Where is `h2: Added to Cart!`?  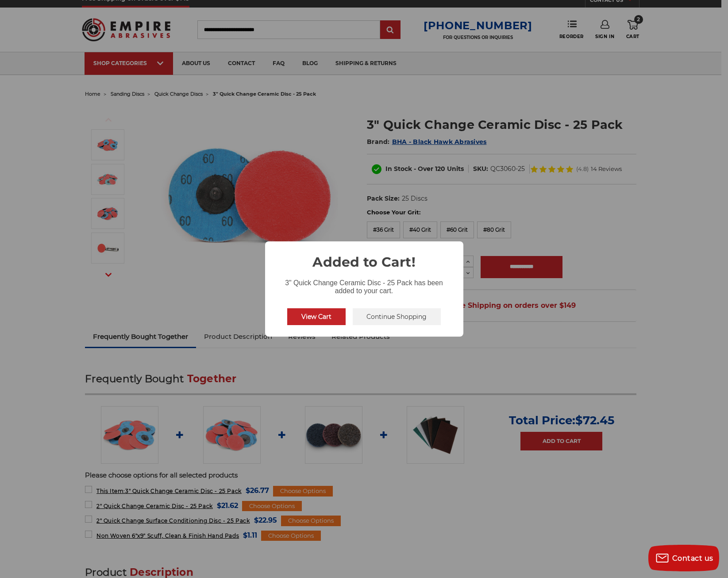 h2: Added to Cart! is located at coordinates (364, 256).